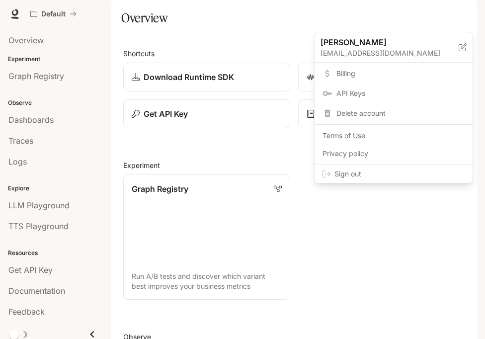  What do you see at coordinates (393, 113) in the screenshot?
I see `div: Delete account` at bounding box center [393, 113].